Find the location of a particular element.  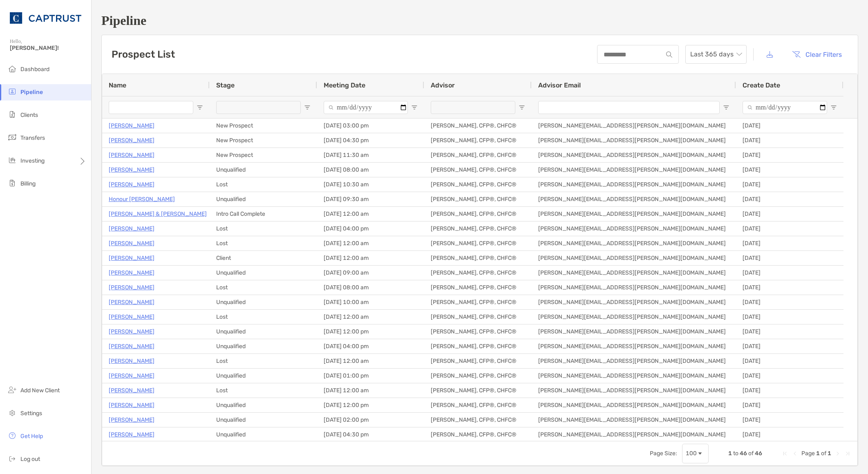

span: Clients is located at coordinates (29, 115).